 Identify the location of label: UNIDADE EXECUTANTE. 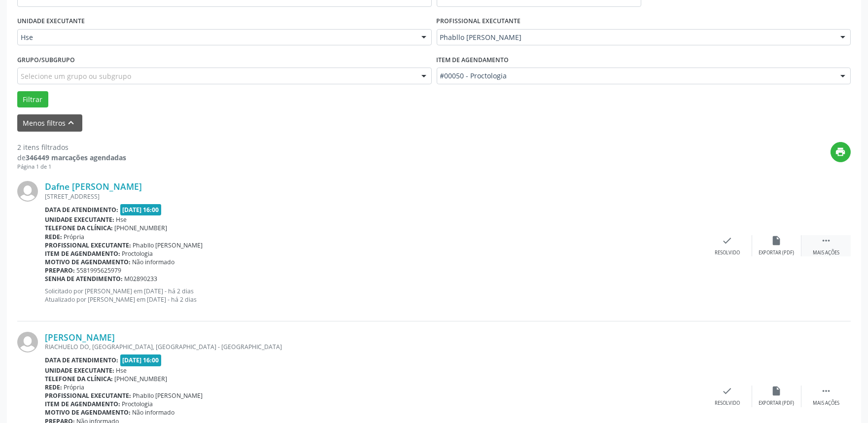
(51, 21).